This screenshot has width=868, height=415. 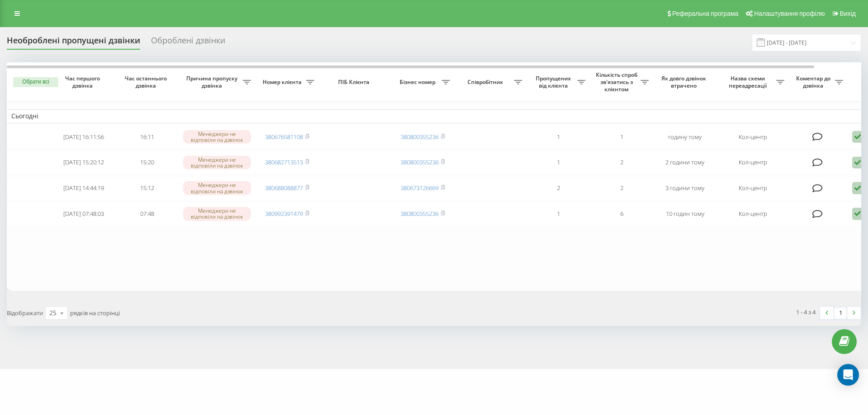 What do you see at coordinates (355, 82) in the screenshot?
I see `span: ПІБ Клієнта` at bounding box center [355, 82].